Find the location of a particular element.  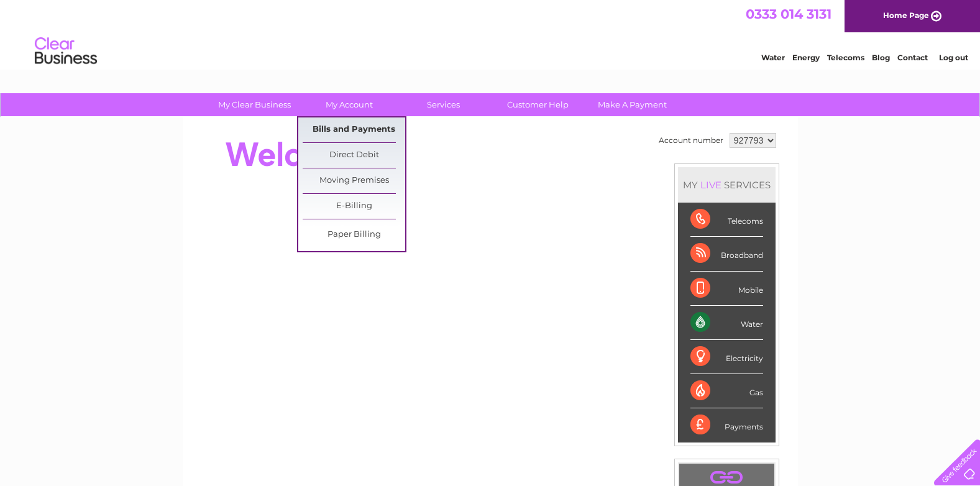

div: Broadband is located at coordinates (726, 253).